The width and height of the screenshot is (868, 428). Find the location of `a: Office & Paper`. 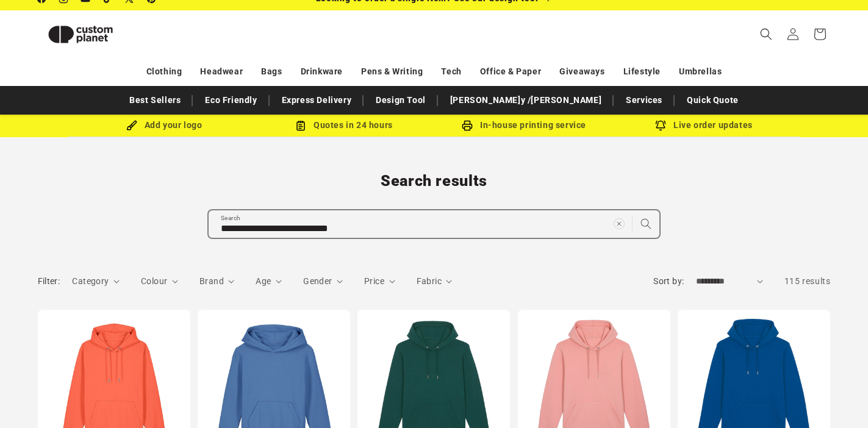

a: Office & Paper is located at coordinates (511, 71).